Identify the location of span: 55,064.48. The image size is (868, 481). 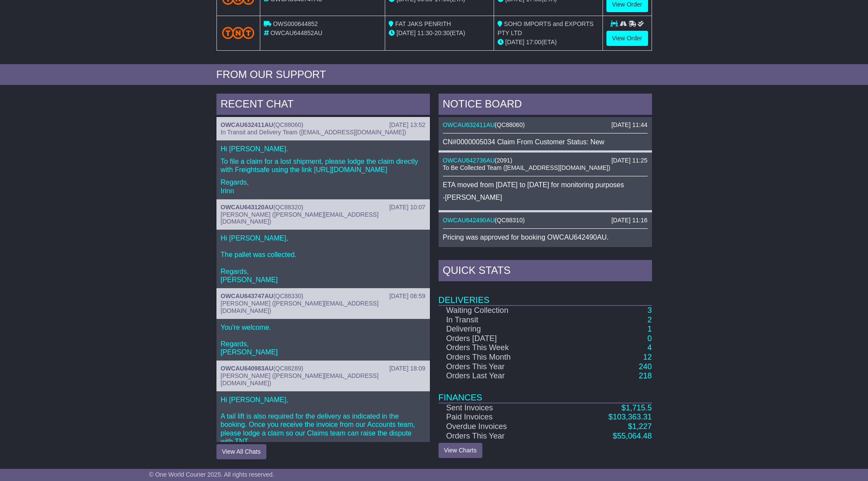
(634, 436).